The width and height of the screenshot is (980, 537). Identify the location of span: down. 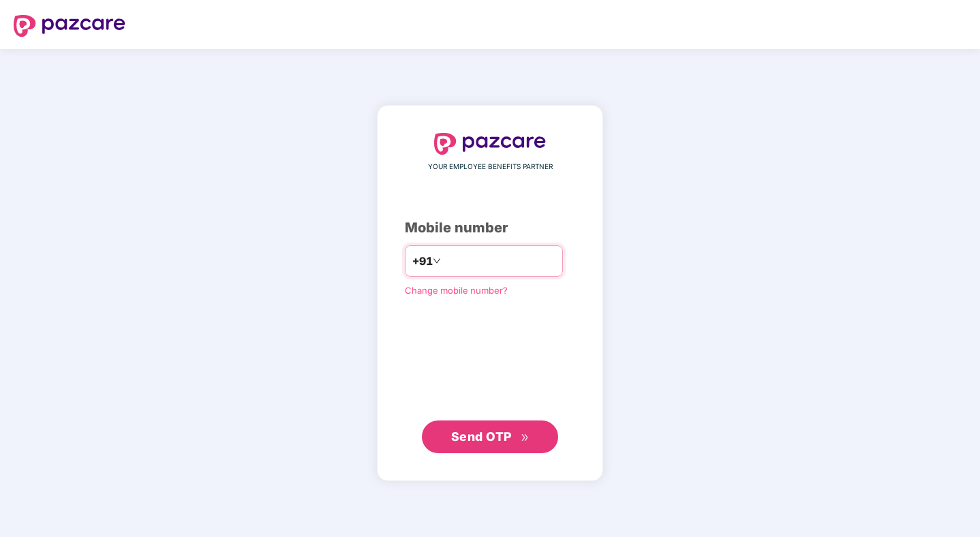
(437, 261).